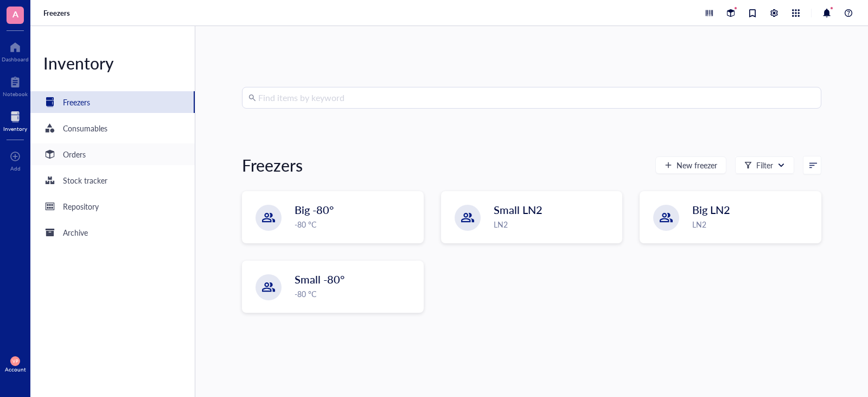  What do you see at coordinates (15, 60) in the screenshot?
I see `div: Dashboard` at bounding box center [15, 60].